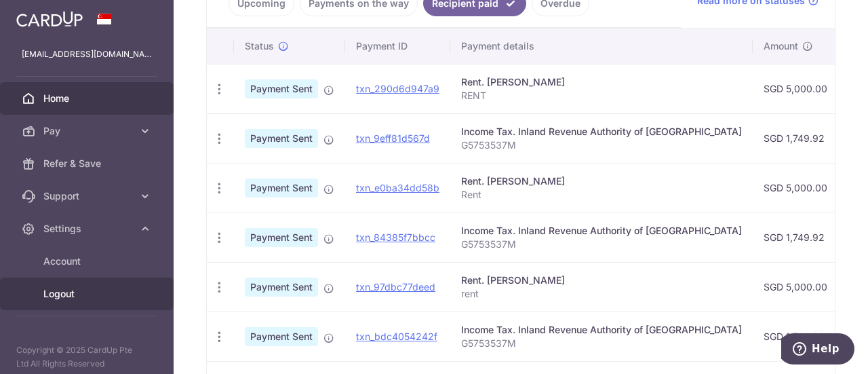 Image resolution: width=868 pixels, height=374 pixels. I want to click on th: Payment details, so click(601, 46).